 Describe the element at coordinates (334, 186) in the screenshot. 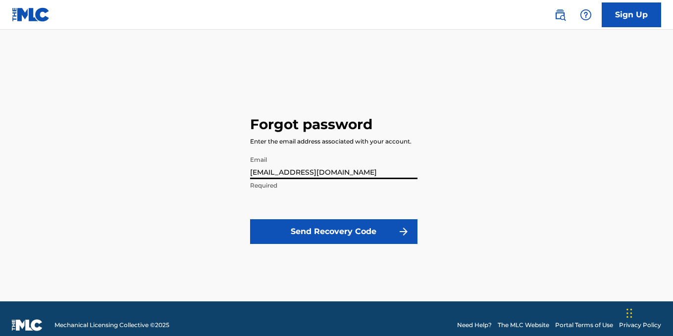

I see `p: Required` at that location.